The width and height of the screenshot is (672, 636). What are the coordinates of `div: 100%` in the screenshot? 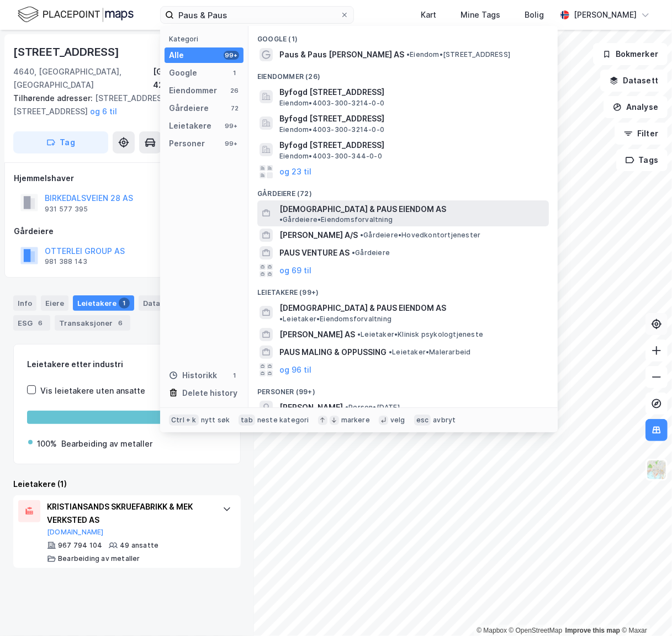 It's located at (47, 444).